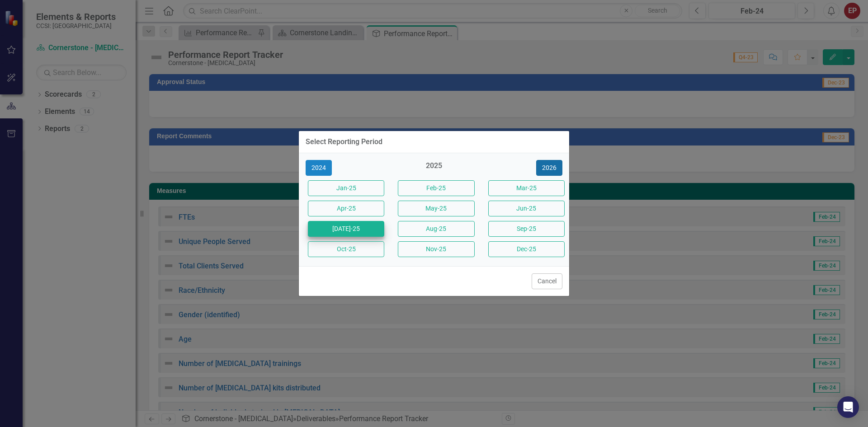  What do you see at coordinates (526, 208) in the screenshot?
I see `button: Jun-25` at bounding box center [526, 208].